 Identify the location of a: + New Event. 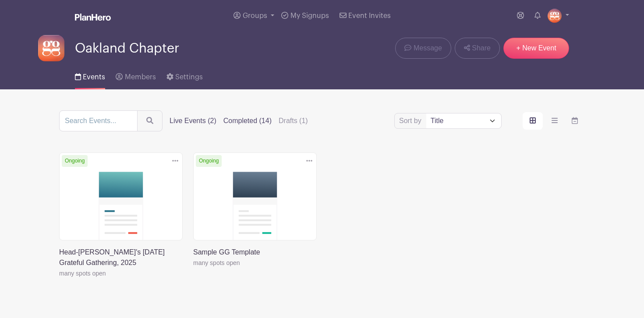
(536, 48).